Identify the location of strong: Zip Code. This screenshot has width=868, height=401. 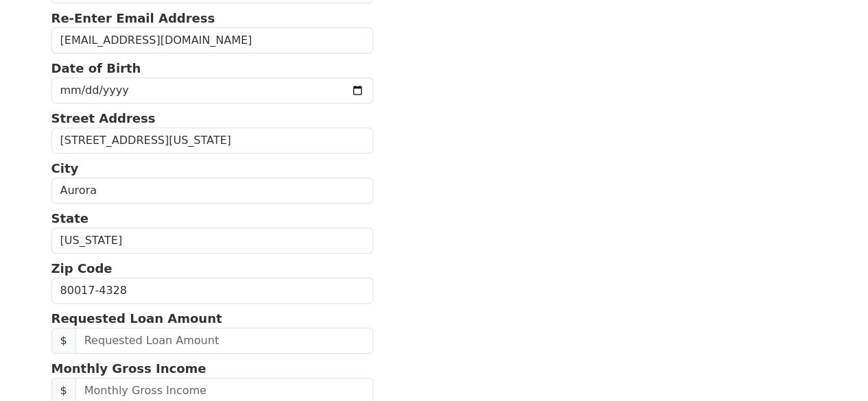
(82, 268).